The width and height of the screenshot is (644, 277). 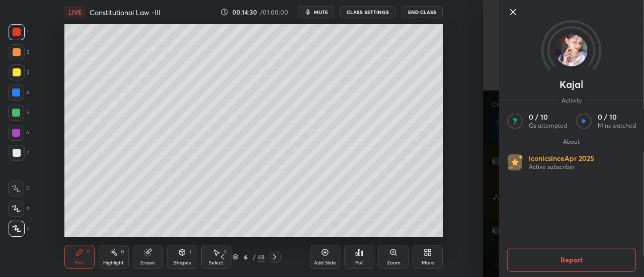 What do you see at coordinates (561, 158) in the screenshot?
I see `p: Iconic since Apr 2025` at bounding box center [561, 158].